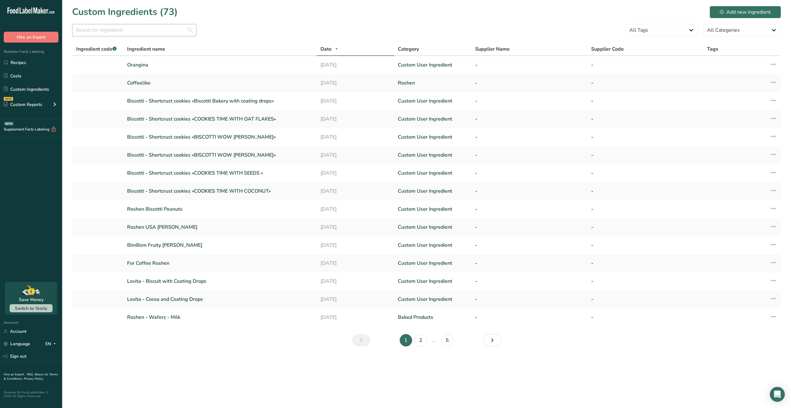  What do you see at coordinates (125, 12) in the screenshot?
I see `h1: Custom Ingredients (73)` at bounding box center [125, 12].